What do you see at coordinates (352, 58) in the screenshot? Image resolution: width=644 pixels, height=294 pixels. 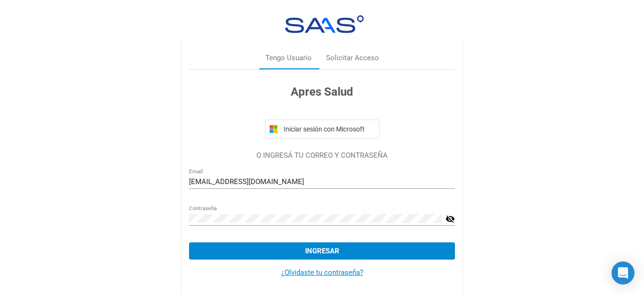 I see `div: Solicitar Acceso` at bounding box center [352, 58].